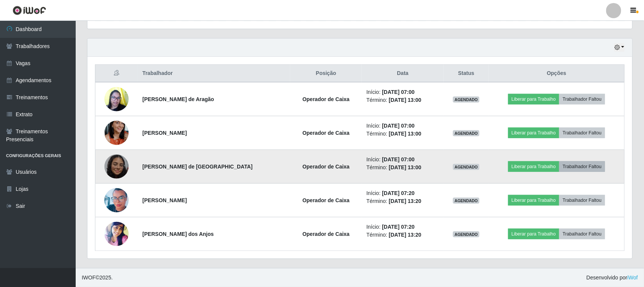 This screenshot has height=287, width=644. Describe the element at coordinates (214, 73) in the screenshot. I see `th: Trabalhador` at that location.